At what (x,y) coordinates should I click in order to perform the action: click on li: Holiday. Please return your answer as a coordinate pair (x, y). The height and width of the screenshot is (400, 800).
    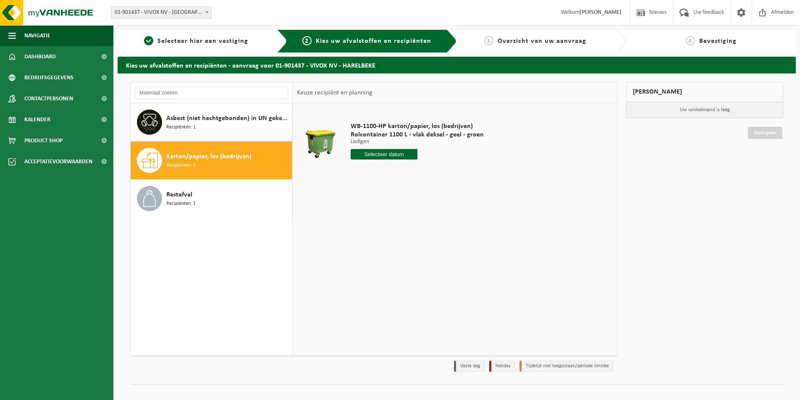
    Looking at the image, I should click on (502, 366).